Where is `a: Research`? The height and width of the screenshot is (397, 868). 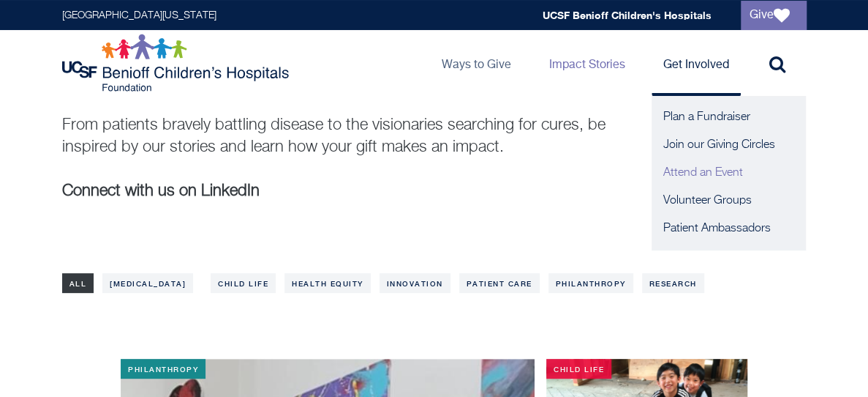 a: Research is located at coordinates (673, 282).